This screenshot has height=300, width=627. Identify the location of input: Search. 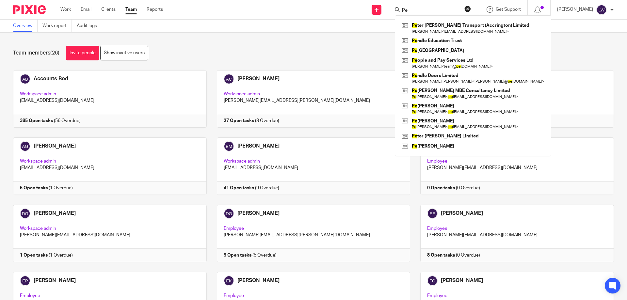
(431, 11).